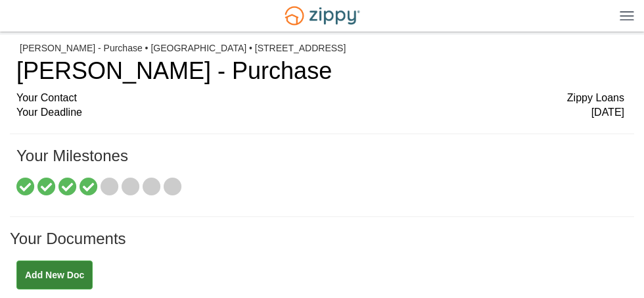 The width and height of the screenshot is (644, 298). What do you see at coordinates (322, 245) in the screenshot?
I see `h1: Your Documents` at bounding box center [322, 245].